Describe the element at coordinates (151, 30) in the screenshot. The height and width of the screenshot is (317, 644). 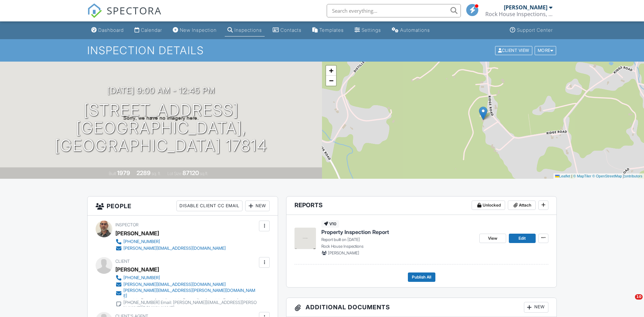
I see `div: Calendar` at that location.